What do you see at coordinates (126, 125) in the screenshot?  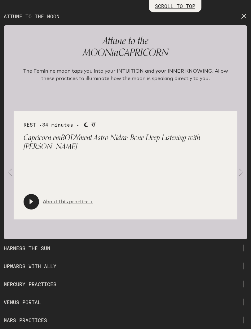 I see `div: REST •` at bounding box center [126, 125].